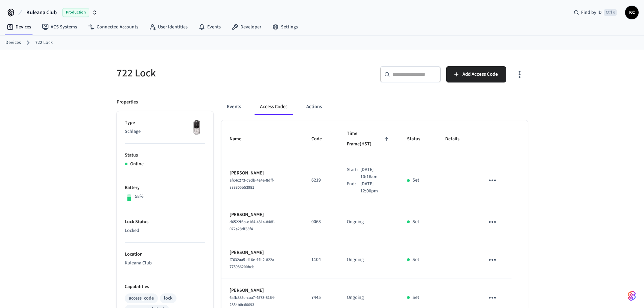 Image resolution: width=644 pixels, height=308 pixels. Describe the element at coordinates (210, 27) in the screenshot. I see `a: Events` at that location.